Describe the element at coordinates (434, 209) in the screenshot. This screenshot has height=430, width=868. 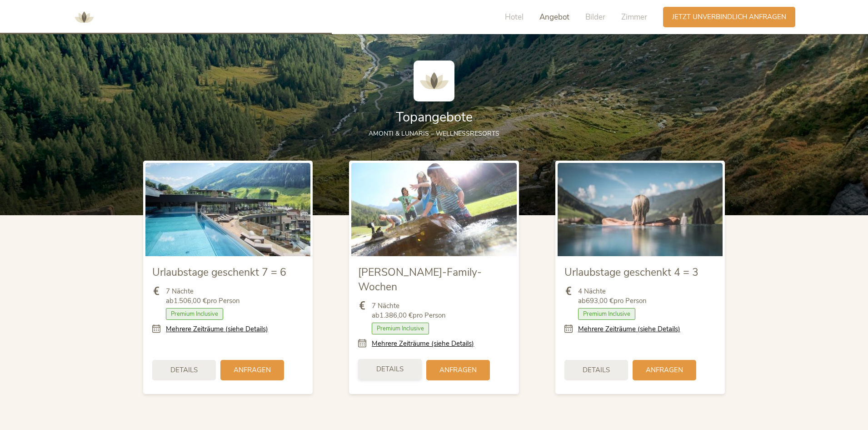
I see `img: Sommer-Family-Wochen` at that location.